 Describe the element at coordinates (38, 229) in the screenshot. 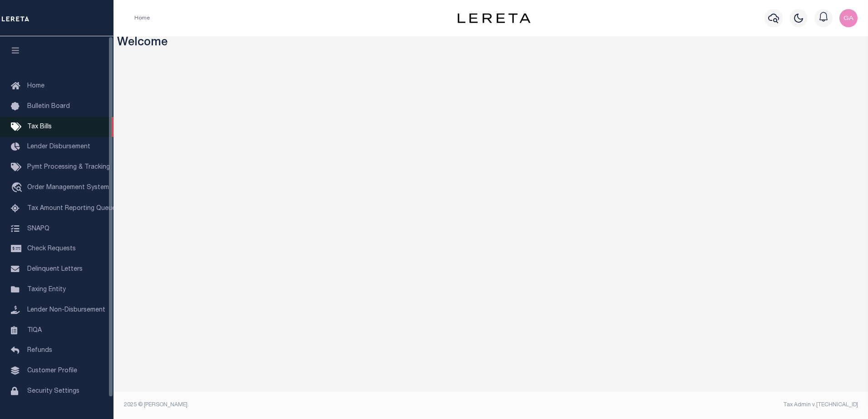

I see `span: SNAPQ` at that location.